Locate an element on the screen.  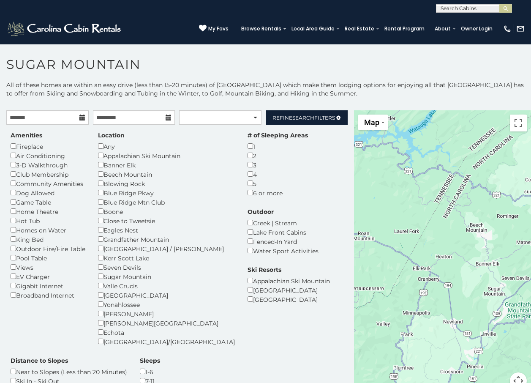
div: Echota is located at coordinates (167, 332).